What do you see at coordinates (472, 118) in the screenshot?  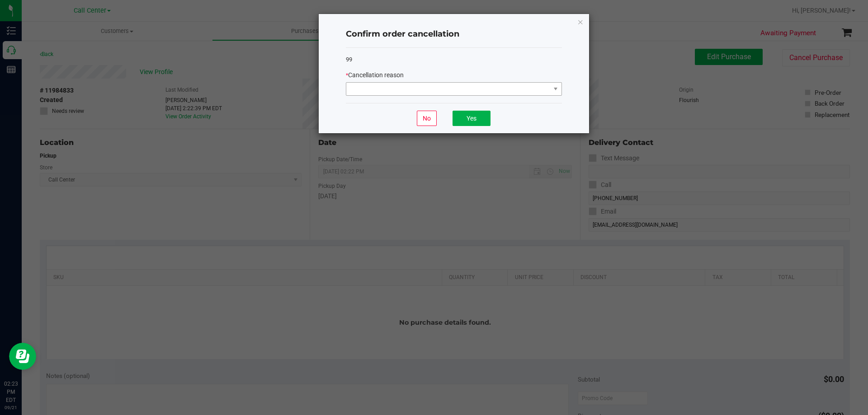 I see `button: Yes` at bounding box center [472, 118].